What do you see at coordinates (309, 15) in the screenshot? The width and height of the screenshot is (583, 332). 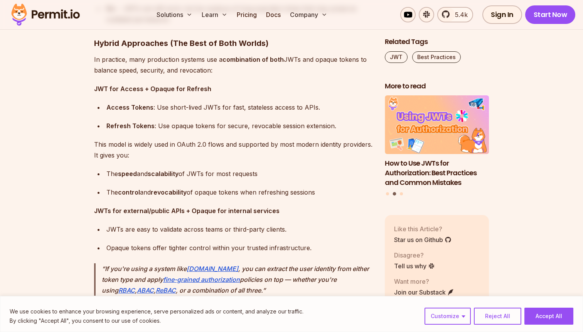 I see `button: Company` at bounding box center [309, 15].